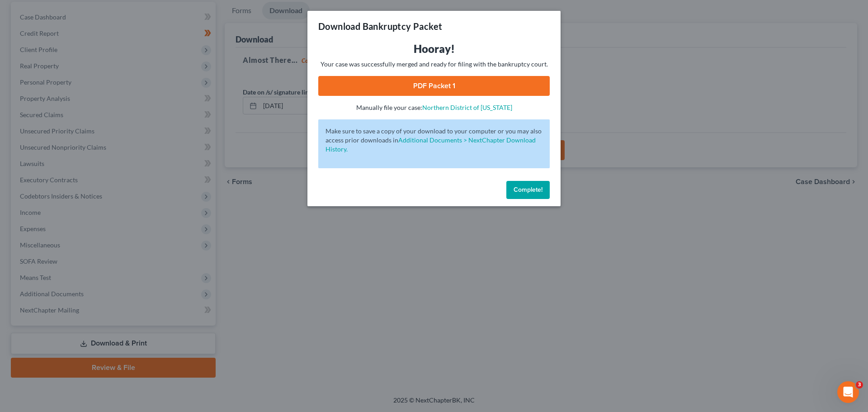 The image size is (868, 412). Describe the element at coordinates (528, 190) in the screenshot. I see `span: Complete!` at that location.